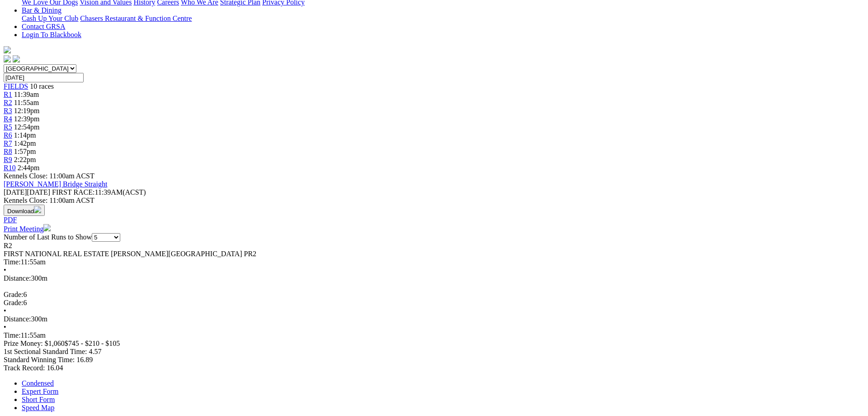 Image resolution: width=868 pixels, height=416 pixels. I want to click on span: 12:19pm, so click(26, 111).